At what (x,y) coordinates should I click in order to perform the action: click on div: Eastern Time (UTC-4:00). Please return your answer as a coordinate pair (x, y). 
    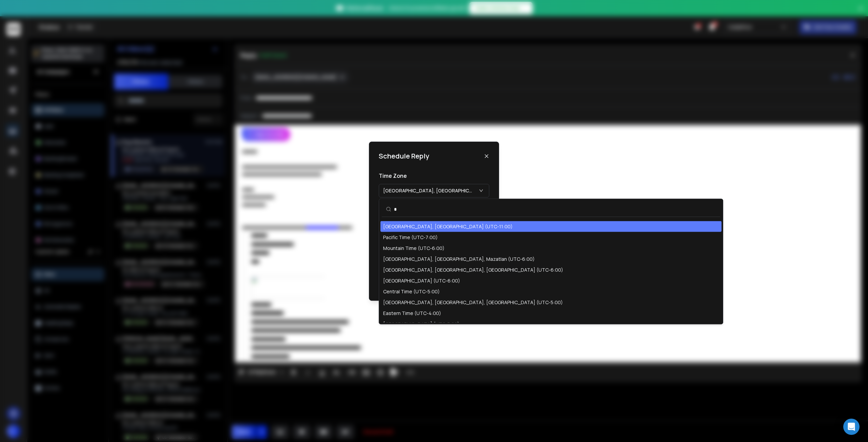
    Looking at the image, I should click on (412, 314).